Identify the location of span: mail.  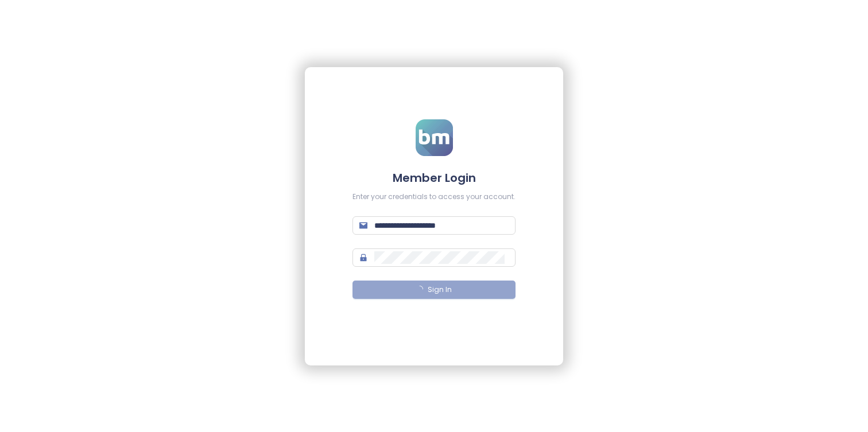
(363, 225).